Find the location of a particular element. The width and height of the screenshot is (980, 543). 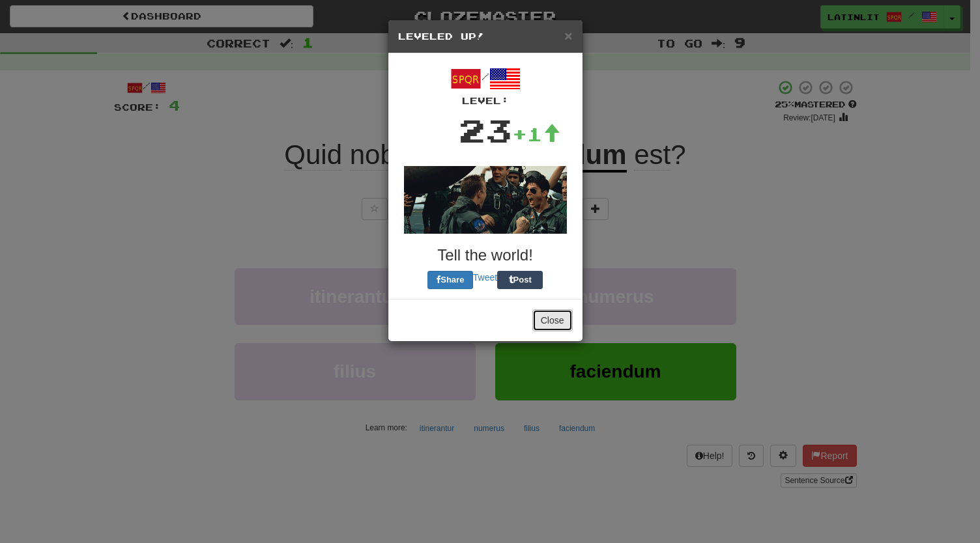

div: 23 is located at coordinates (486, 130).